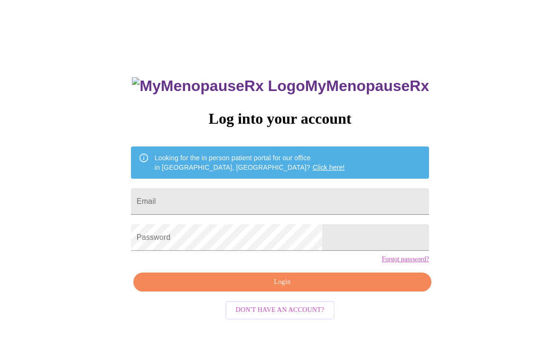 The width and height of the screenshot is (560, 338). Describe the element at coordinates (218, 86) in the screenshot. I see `img: MyMenopauseRx Logo` at that location.